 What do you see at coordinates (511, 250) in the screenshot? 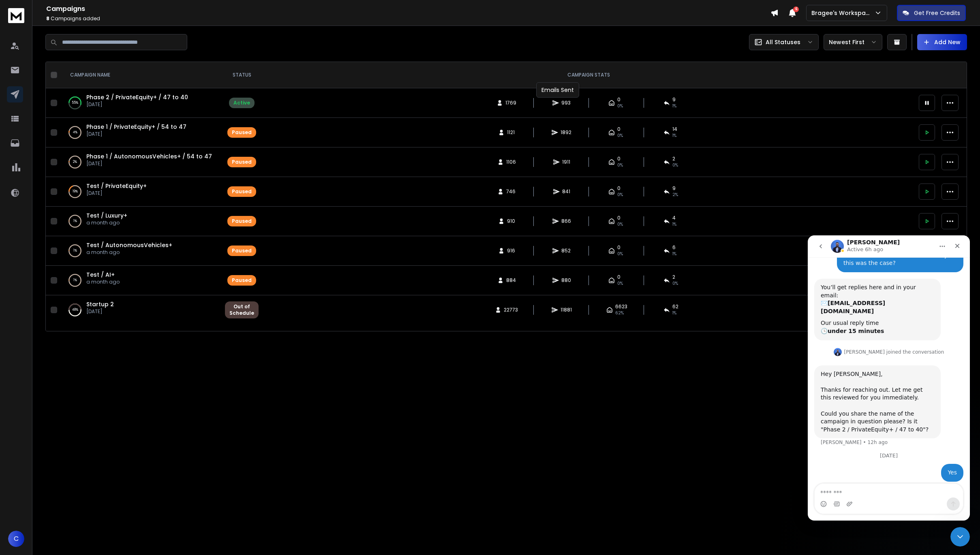
I see `span: 916` at bounding box center [511, 250].